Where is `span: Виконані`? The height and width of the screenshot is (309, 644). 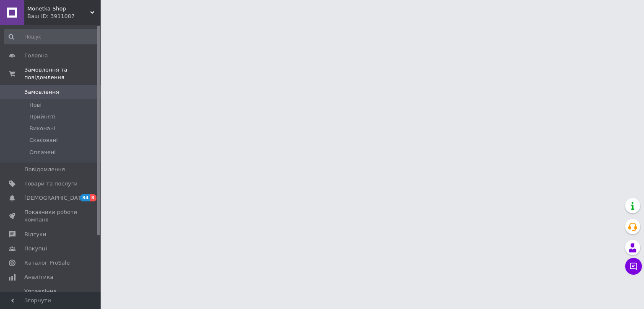
span: Виконані is located at coordinates (42, 129).